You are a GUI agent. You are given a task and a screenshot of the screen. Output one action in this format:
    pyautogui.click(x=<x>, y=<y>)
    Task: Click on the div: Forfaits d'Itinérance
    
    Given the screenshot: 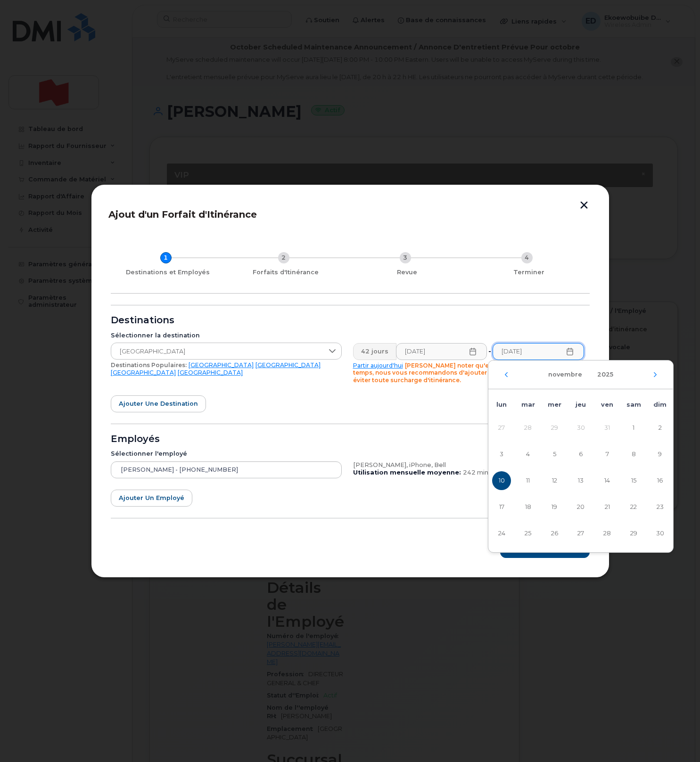 What is the action you would take?
    pyautogui.click(x=286, y=273)
    